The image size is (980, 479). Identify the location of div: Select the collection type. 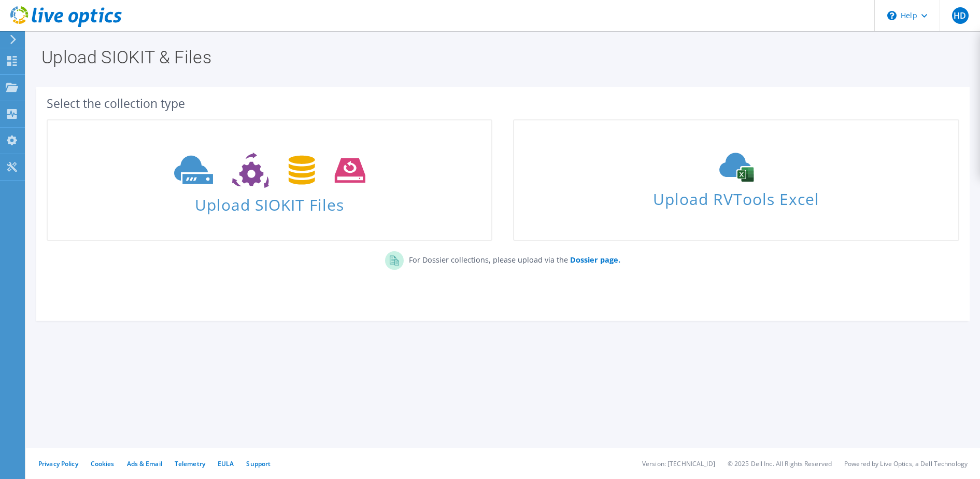
(503, 103).